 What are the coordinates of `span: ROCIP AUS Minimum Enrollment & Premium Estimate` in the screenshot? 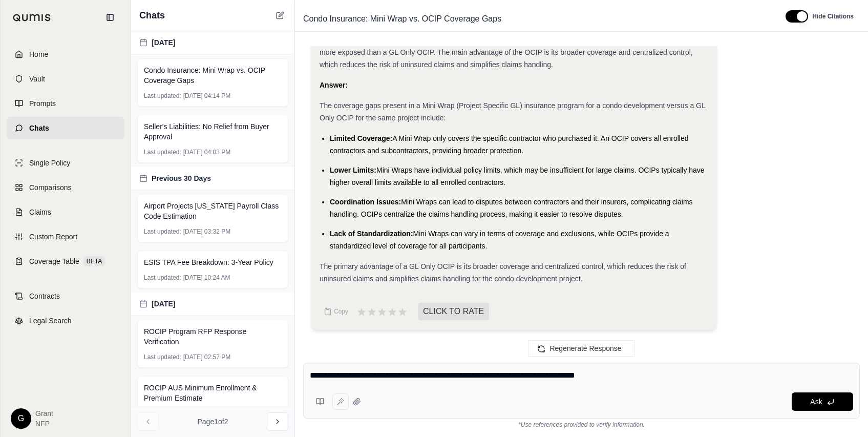 It's located at (212, 393).